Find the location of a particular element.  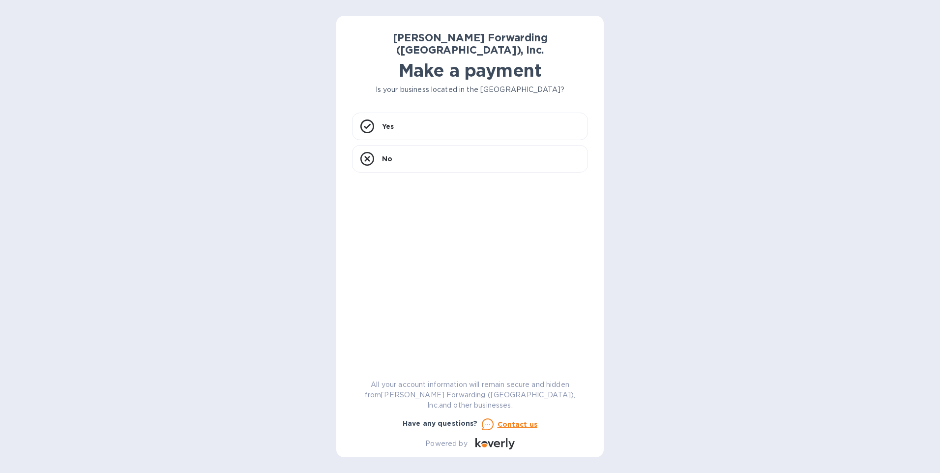

u: Contact us is located at coordinates (518, 424).